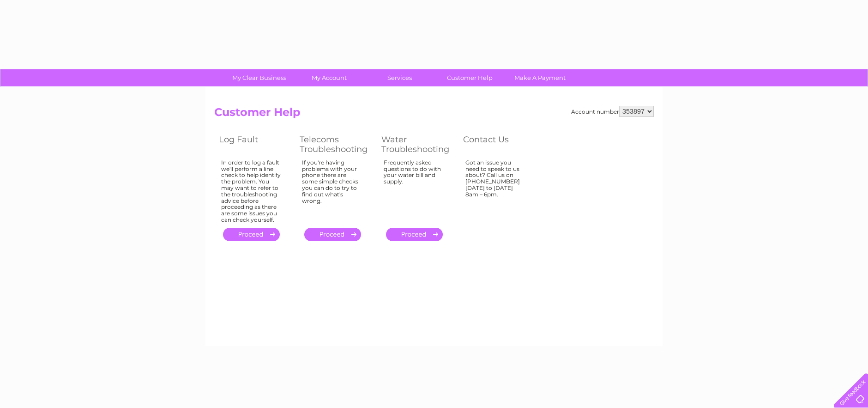 The height and width of the screenshot is (408, 868). What do you see at coordinates (417, 144) in the screenshot?
I see `th: Water Troubleshooting` at bounding box center [417, 144].